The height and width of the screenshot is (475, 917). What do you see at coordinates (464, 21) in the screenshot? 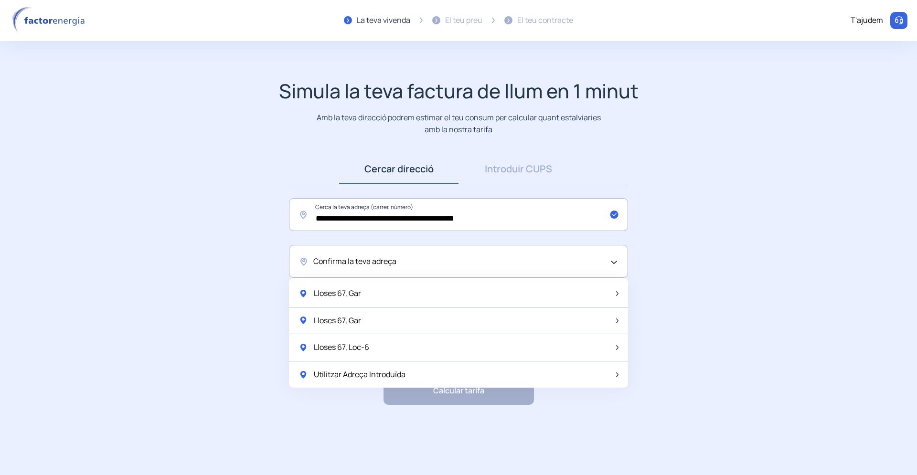
I see `div: El teu preu` at bounding box center [464, 21].